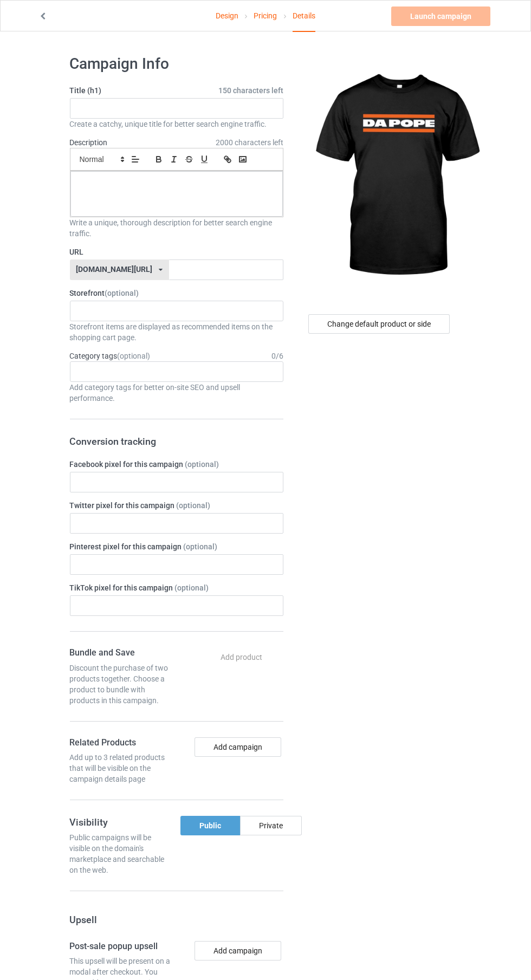 The image size is (531, 980). What do you see at coordinates (177, 64) in the screenshot?
I see `h1: Campaign Info` at bounding box center [177, 64].